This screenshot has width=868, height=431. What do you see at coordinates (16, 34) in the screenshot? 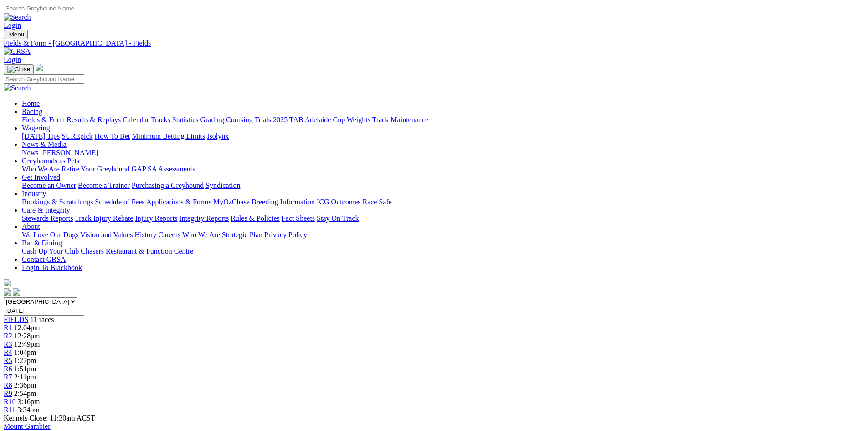
I see `span: Menu` at bounding box center [16, 34].